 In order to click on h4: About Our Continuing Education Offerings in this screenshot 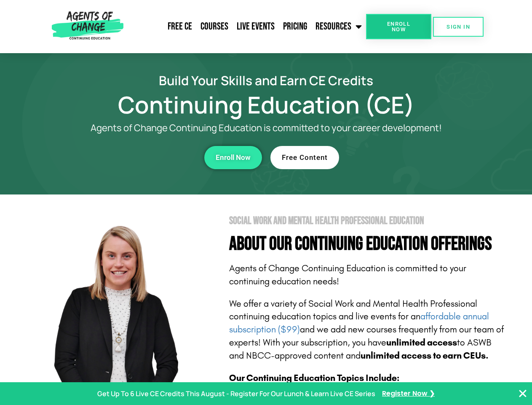, I will do `click(368, 244)`.